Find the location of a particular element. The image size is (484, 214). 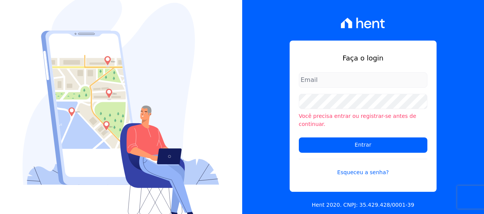

p: Hent 2020. CNPJ: 35.429.428/0001-39 is located at coordinates (363, 205).